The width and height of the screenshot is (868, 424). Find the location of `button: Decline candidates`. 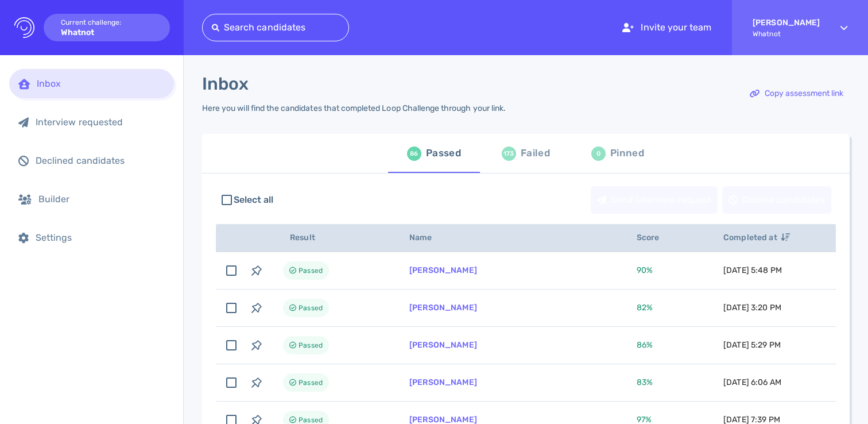

button: Decline candidates is located at coordinates (777, 200).